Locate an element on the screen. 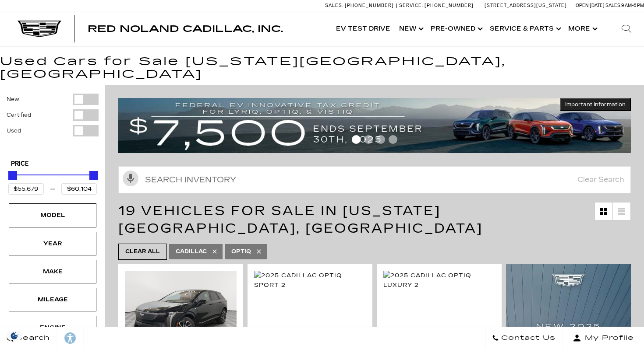 Image resolution: width=644 pixels, height=349 pixels. section: Click to Open Cookie Consent Modal is located at coordinates (14, 336).